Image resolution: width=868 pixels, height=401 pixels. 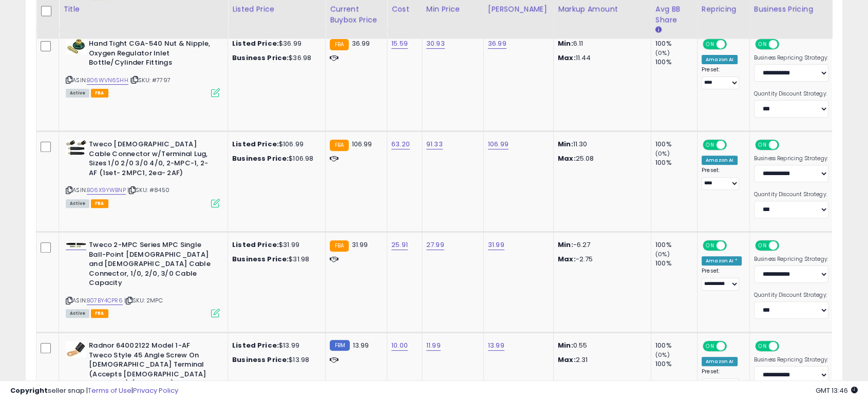 I want to click on a: 106.99, so click(x=498, y=144).